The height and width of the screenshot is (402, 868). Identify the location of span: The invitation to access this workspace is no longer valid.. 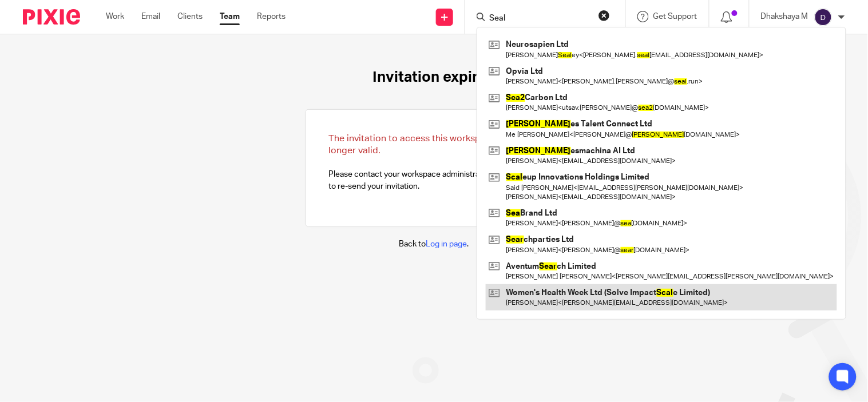
(424, 145).